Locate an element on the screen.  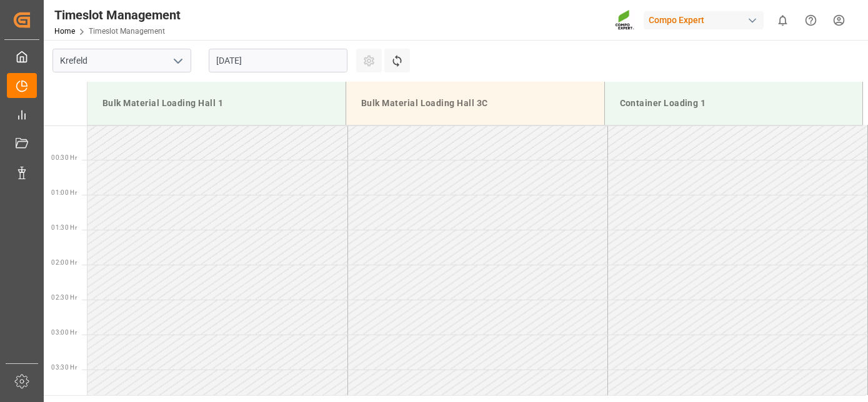
div: Timeslot Management is located at coordinates (118, 15).